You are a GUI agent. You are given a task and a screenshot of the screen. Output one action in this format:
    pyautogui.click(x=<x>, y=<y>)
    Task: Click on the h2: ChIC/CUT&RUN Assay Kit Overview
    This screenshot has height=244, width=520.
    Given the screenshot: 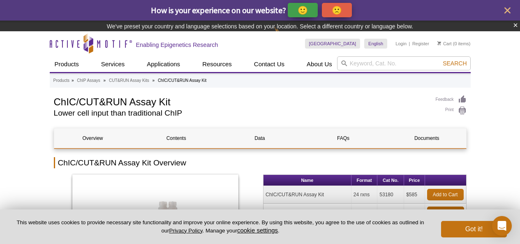 What is the action you would take?
    pyautogui.click(x=260, y=162)
    